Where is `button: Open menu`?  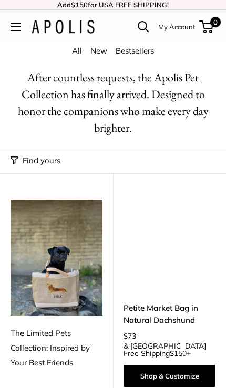 button: Open menu is located at coordinates (16, 27).